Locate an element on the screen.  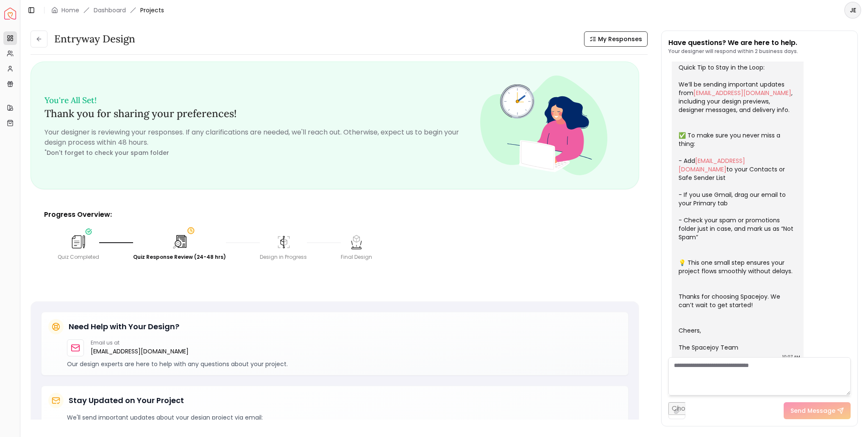
img: Quiz Response Review (24-48 hrs) is located at coordinates (180, 242).